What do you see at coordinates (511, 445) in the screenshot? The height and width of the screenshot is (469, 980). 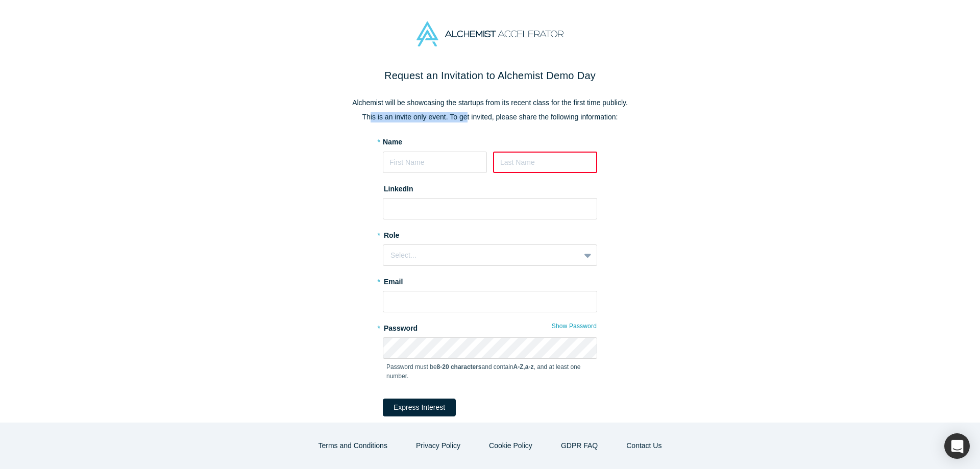 I see `button: Cookie Policy` at bounding box center [511, 445].